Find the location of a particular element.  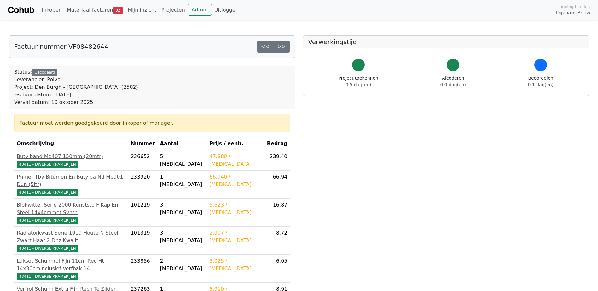

div: Afcoderen is located at coordinates (453, 82).